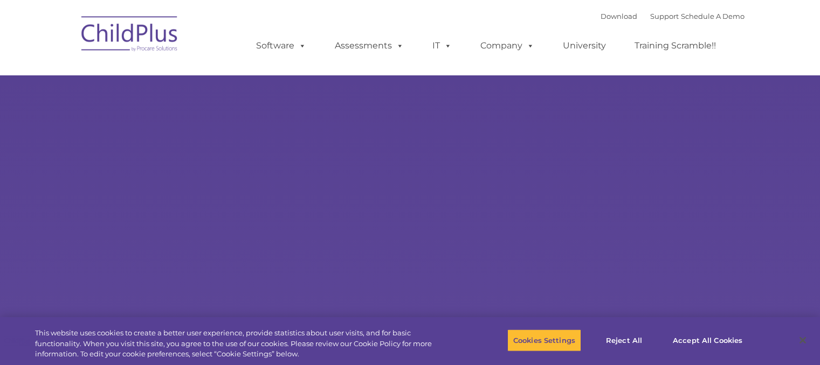  What do you see at coordinates (544, 341) in the screenshot?
I see `button: Cookies Settings` at bounding box center [544, 341].